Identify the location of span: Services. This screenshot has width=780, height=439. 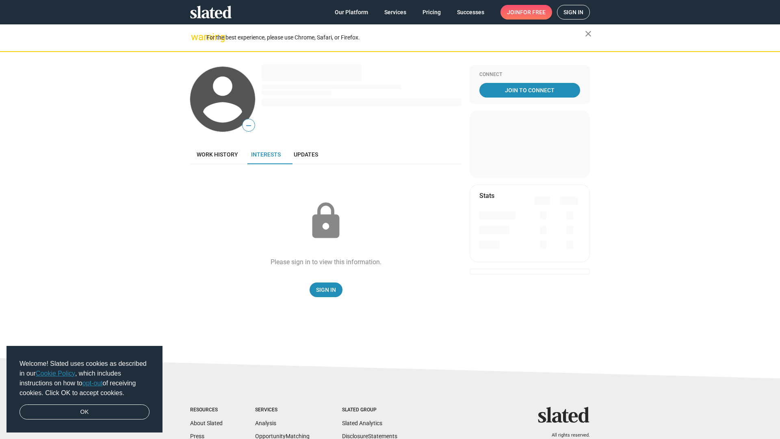
(395, 12).